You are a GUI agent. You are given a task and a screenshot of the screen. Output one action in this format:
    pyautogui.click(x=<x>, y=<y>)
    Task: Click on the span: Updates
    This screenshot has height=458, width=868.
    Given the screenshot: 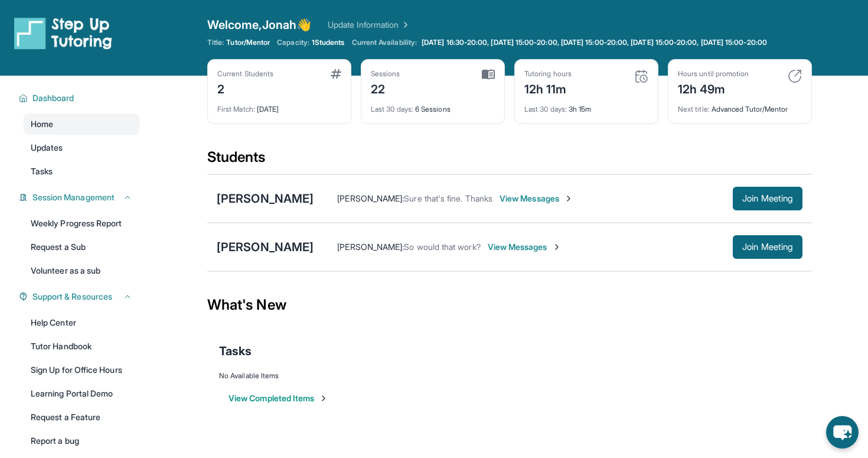 What is the action you would take?
    pyautogui.click(x=47, y=148)
    